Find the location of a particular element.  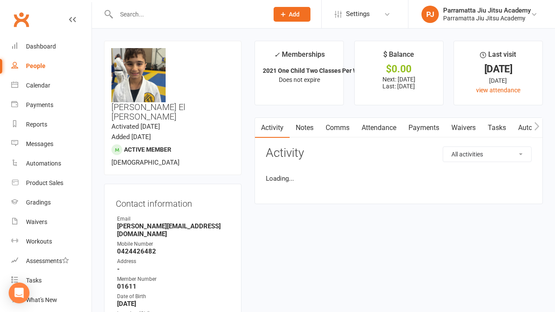

span: Add is located at coordinates (294, 14).